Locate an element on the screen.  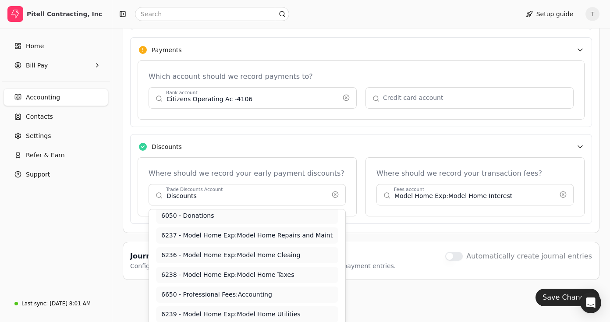
div: Which account should we record payments to? is located at coordinates (361, 77).